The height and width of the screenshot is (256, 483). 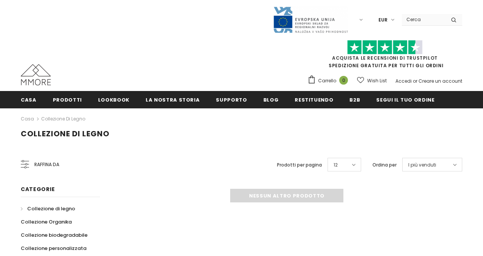 I want to click on span: Raffina da, so click(x=47, y=164).